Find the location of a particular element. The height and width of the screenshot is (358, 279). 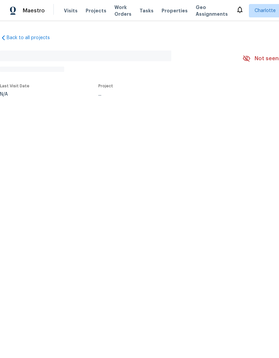

span: Work Orders is located at coordinates (123, 11).